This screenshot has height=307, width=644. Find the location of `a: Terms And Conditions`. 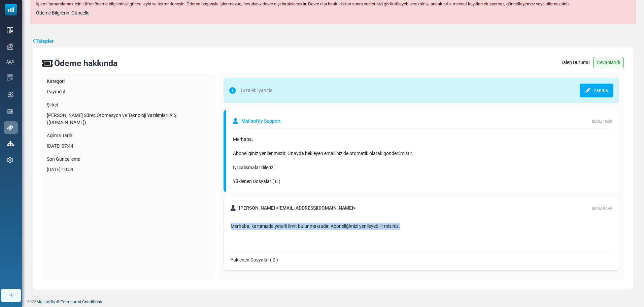

a: Terms And Conditions is located at coordinates (81, 302).